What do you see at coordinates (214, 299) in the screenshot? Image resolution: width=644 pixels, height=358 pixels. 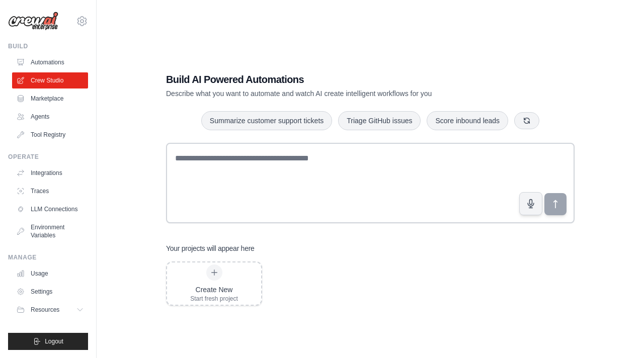 I see `div: Start fresh project` at bounding box center [214, 299].